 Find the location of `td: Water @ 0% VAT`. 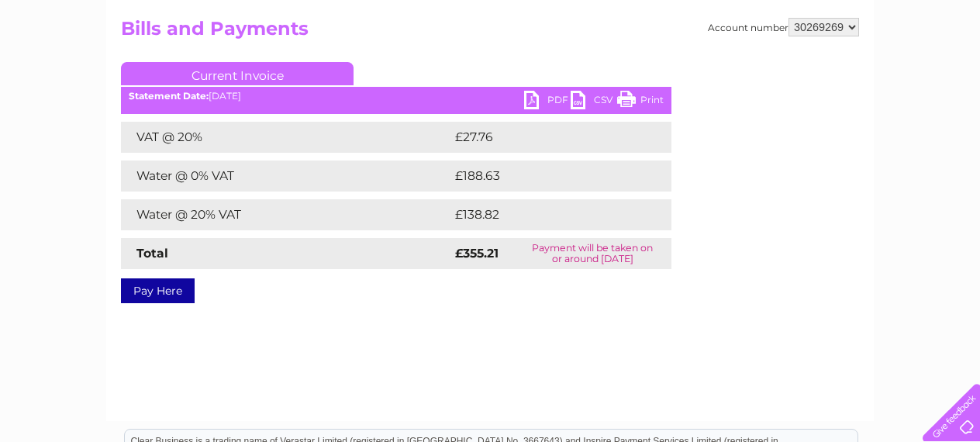

td: Water @ 0% VAT is located at coordinates (286, 176).